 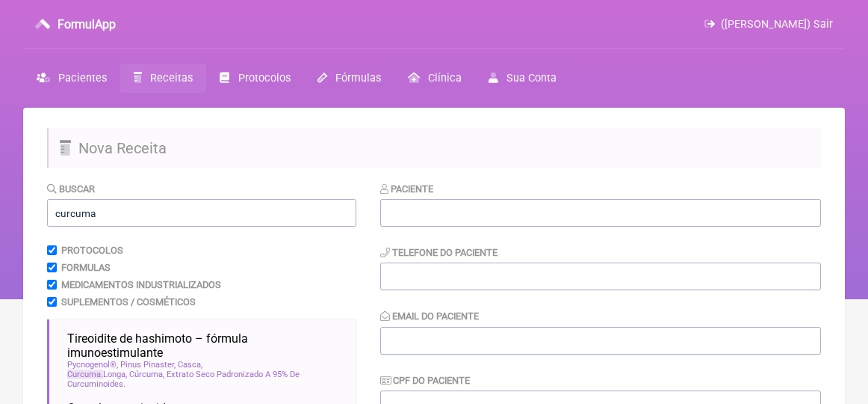 I want to click on a: Fórmulas, so click(x=349, y=77).